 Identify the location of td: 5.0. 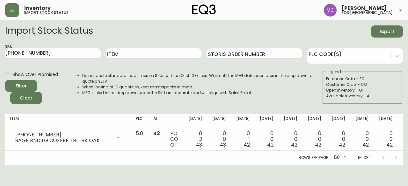
(139, 140).